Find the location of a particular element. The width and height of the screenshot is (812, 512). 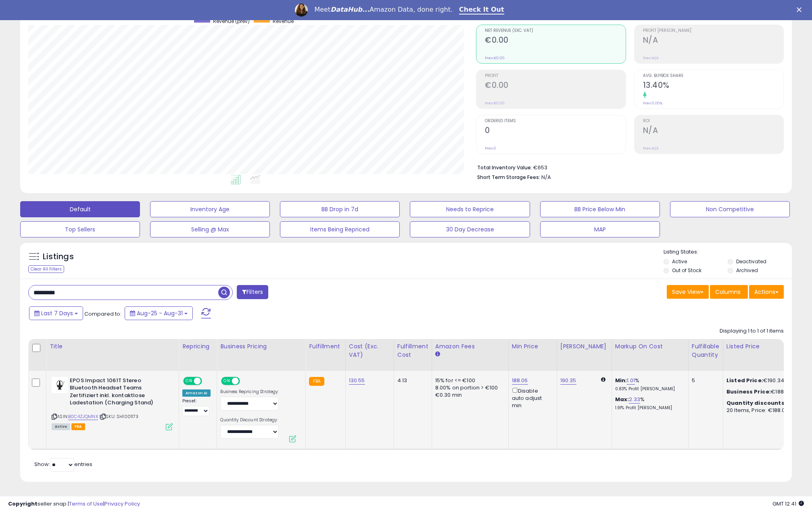

a: 188.06 is located at coordinates (520, 380).